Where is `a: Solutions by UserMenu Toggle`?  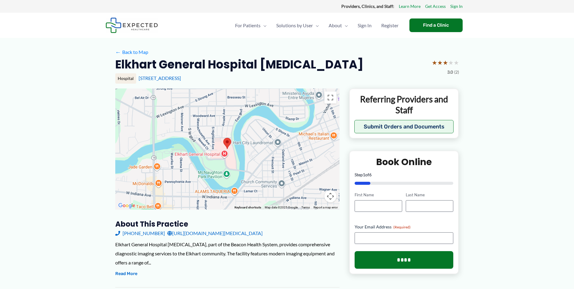 a: Solutions by UserMenu Toggle is located at coordinates (297, 25).